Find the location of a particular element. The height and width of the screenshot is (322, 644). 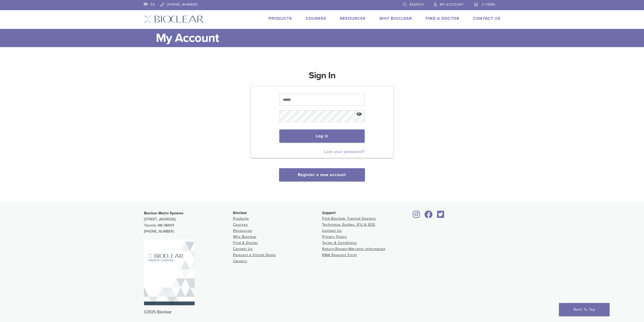

h1: My Account is located at coordinates (328, 38).